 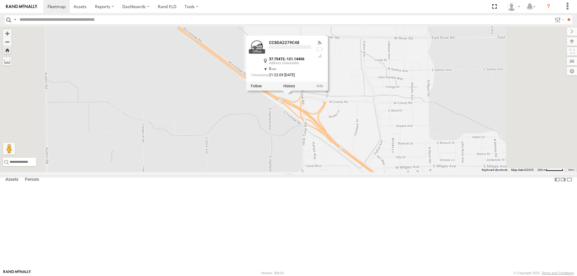 I want to click on label: Hide Summary Table, so click(x=569, y=180).